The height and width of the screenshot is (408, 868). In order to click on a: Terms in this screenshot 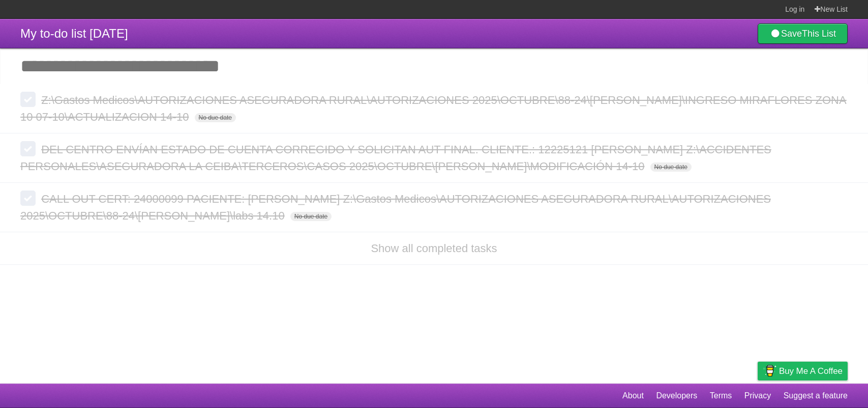, I will do `click(721, 396)`.